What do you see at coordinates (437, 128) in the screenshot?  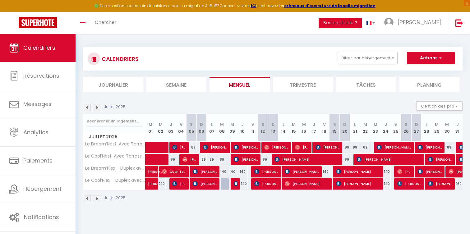 I see `th: 29` at bounding box center [437, 128].